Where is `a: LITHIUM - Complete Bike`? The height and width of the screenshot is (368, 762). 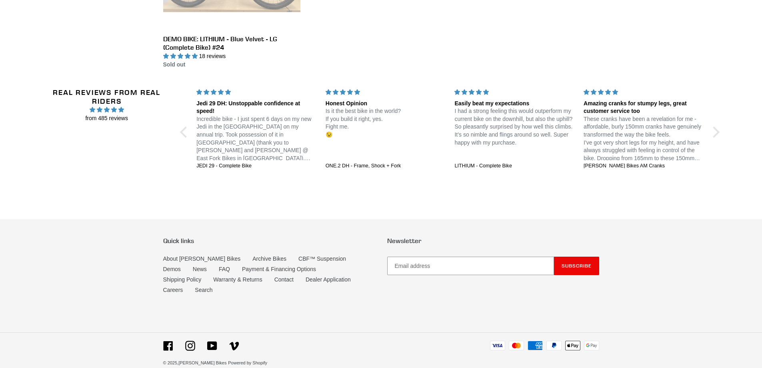 a: LITHIUM - Complete Bike is located at coordinates (514, 166).